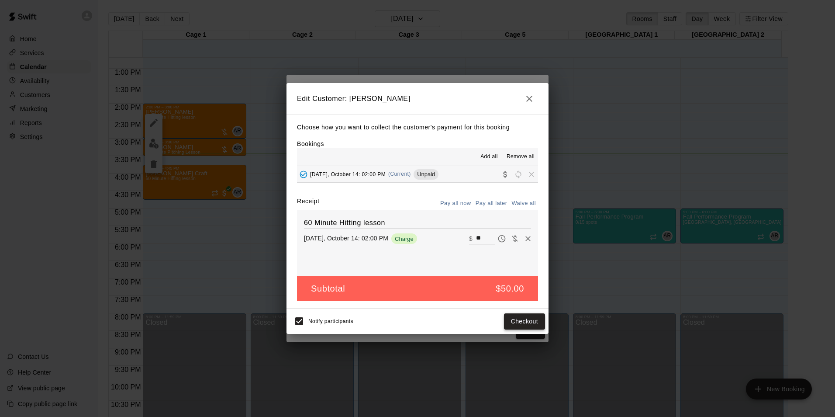  Describe the element at coordinates (505, 173) in the screenshot. I see `span: Collect payment` at that location.